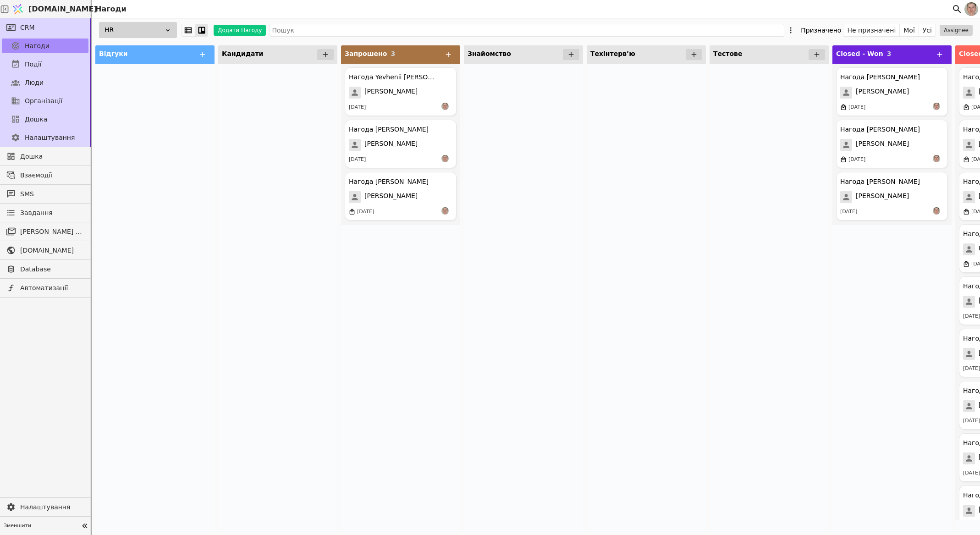 The image size is (980, 535). What do you see at coordinates (45, 28) in the screenshot?
I see `a: CRM` at bounding box center [45, 28].